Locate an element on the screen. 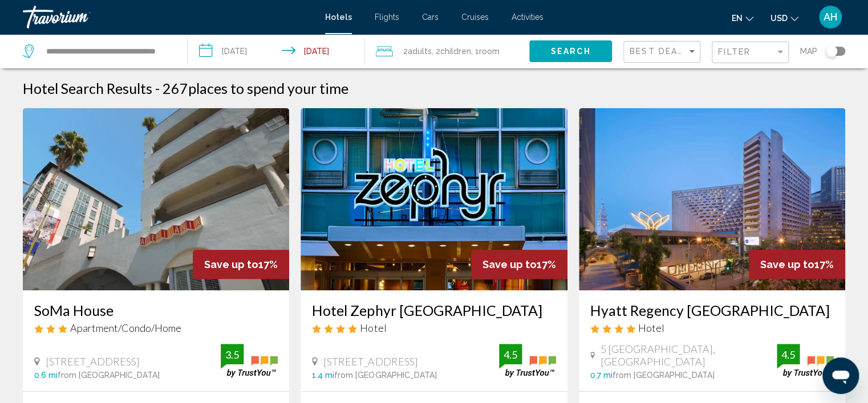 The image size is (868, 403). span: Room is located at coordinates (489, 51).